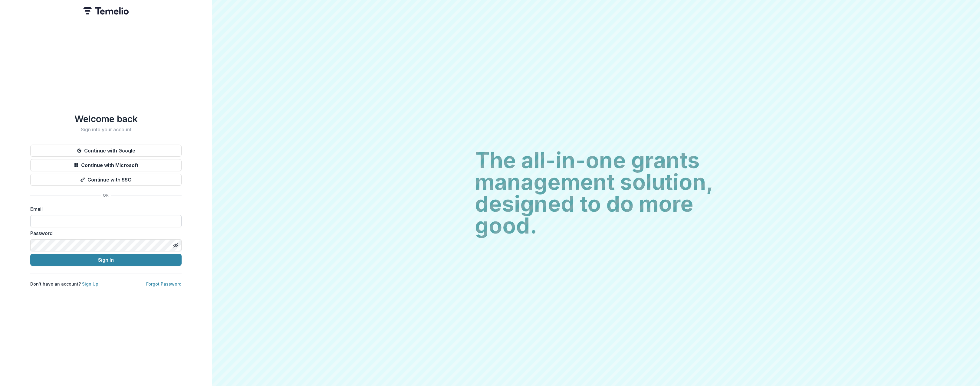 The width and height of the screenshot is (980, 386). I want to click on p: Don't have an account?, so click(64, 284).